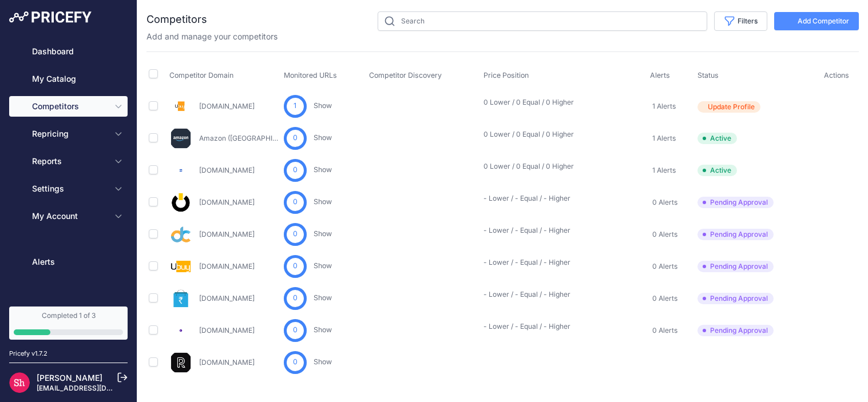  What do you see at coordinates (731, 107) in the screenshot?
I see `span: Update Profile` at bounding box center [731, 107].